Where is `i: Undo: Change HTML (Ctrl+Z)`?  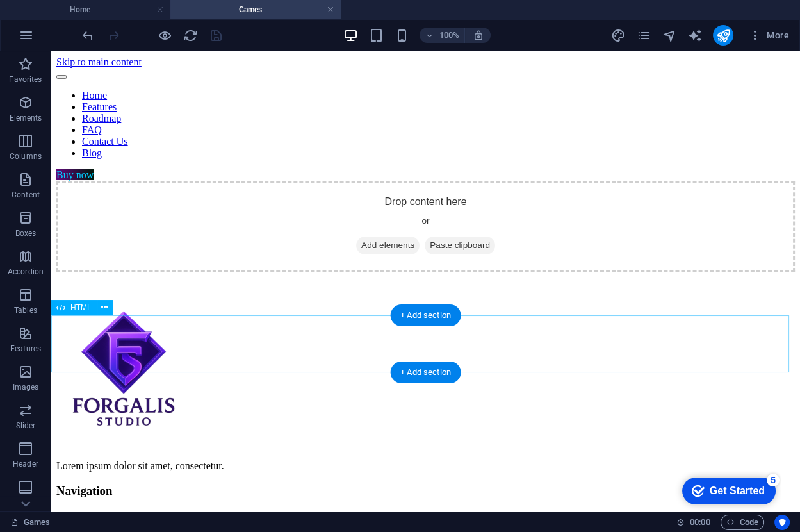
i: Undo: Change HTML (Ctrl+Z) is located at coordinates (88, 35).